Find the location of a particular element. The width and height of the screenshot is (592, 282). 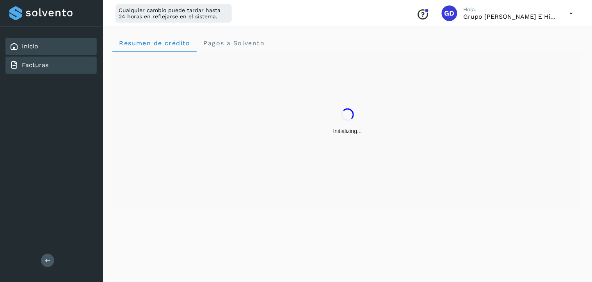

div: Inicio is located at coordinates (51, 46).